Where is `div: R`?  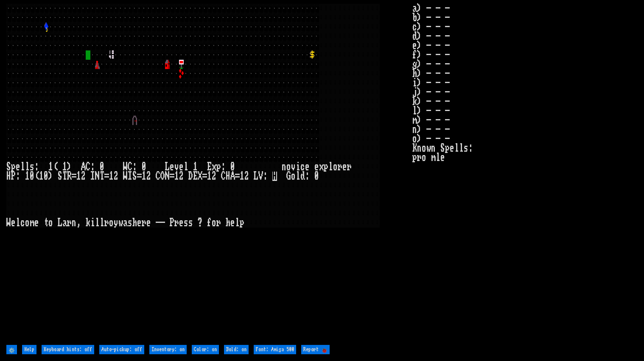 div: R is located at coordinates (69, 176).